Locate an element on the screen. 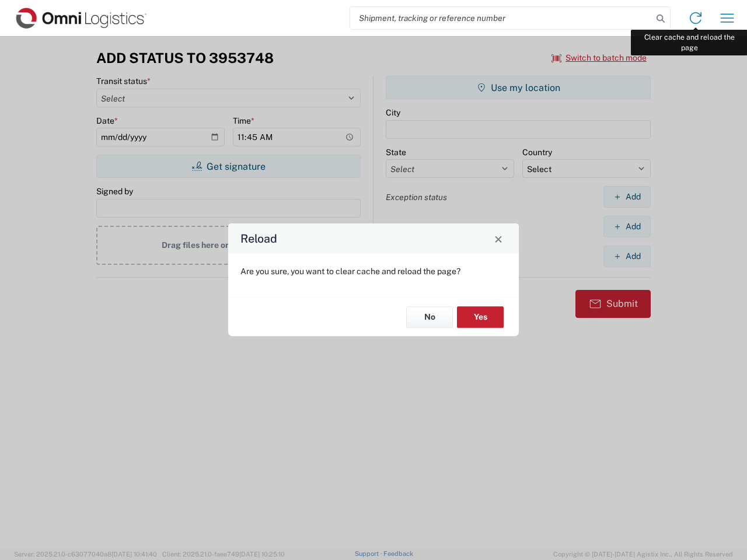 The image size is (747, 560). p: Are you sure, you want to clear cache and reload the page? is located at coordinates (374, 271).